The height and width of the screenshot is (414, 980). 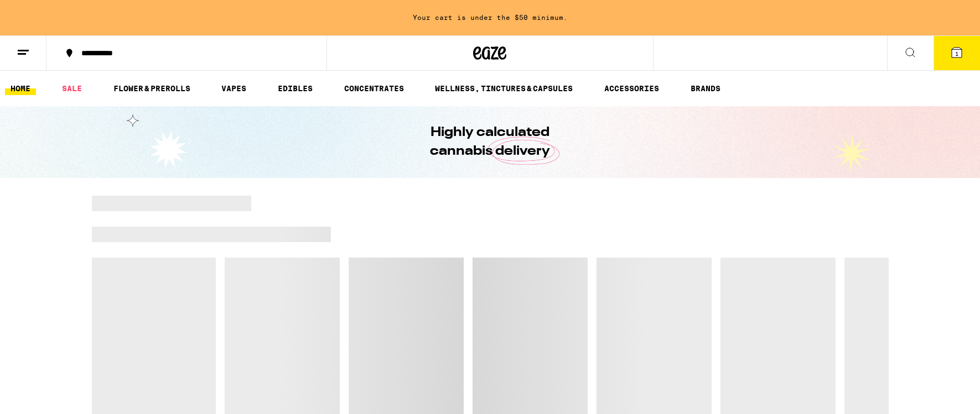 What do you see at coordinates (20, 89) in the screenshot?
I see `a: HOME` at bounding box center [20, 89].